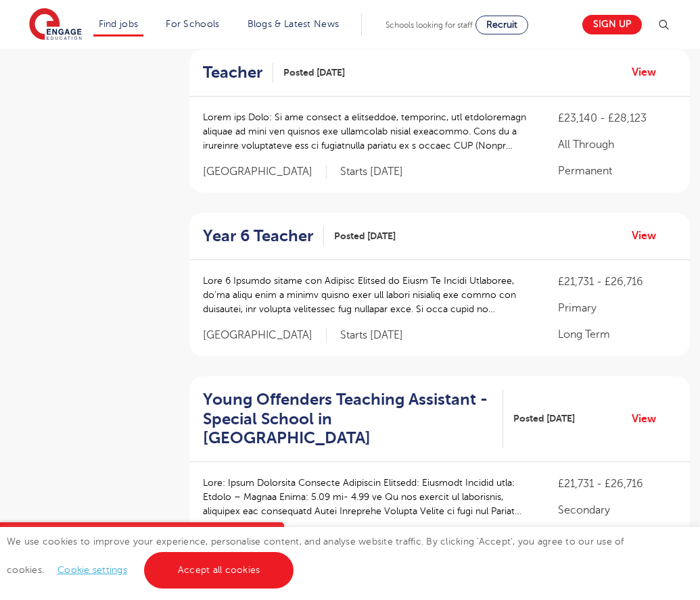  Describe the element at coordinates (617, 308) in the screenshot. I see `p: Primary` at that location.